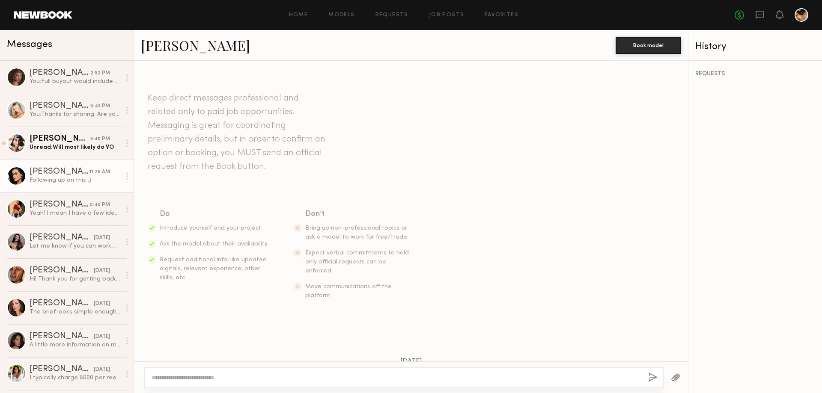 This screenshot has width=822, height=393. Describe the element at coordinates (648, 45) in the screenshot. I see `button: Book model` at that location.